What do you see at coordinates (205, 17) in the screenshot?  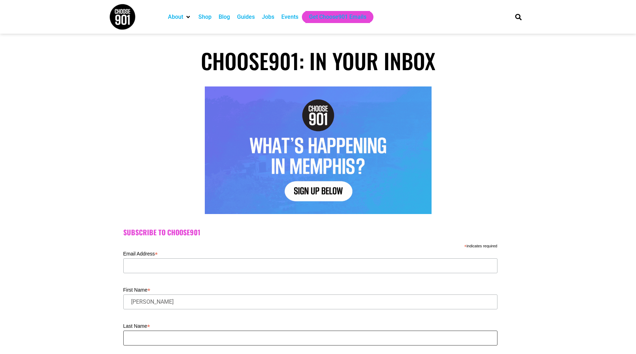 I see `a: Shop` at bounding box center [205, 17].